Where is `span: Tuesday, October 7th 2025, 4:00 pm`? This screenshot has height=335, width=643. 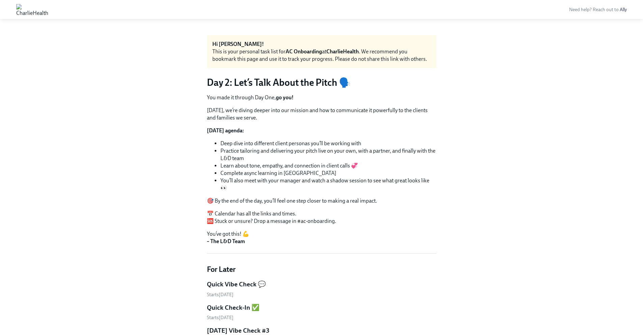
span: Tuesday, October 7th 2025, 4:00 pm is located at coordinates (220, 294).